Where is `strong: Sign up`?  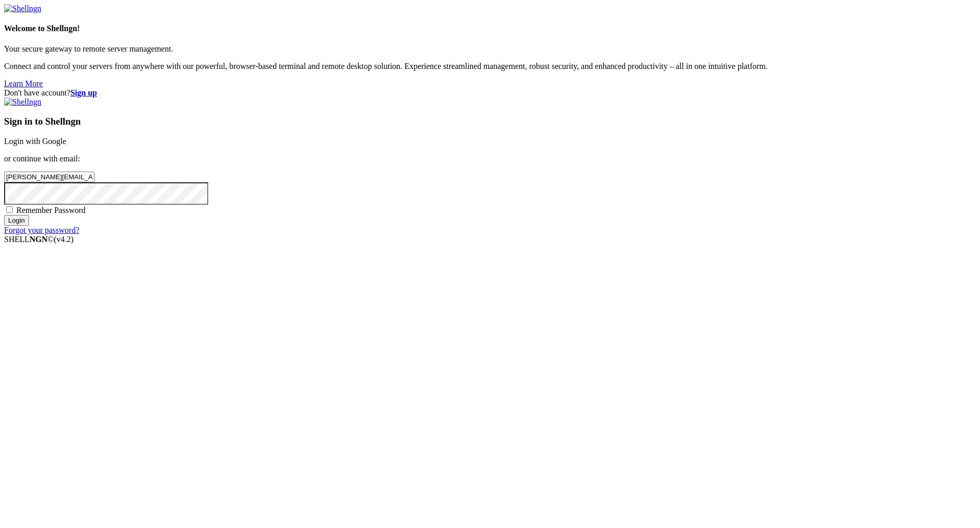 strong: Sign up is located at coordinates (83, 92).